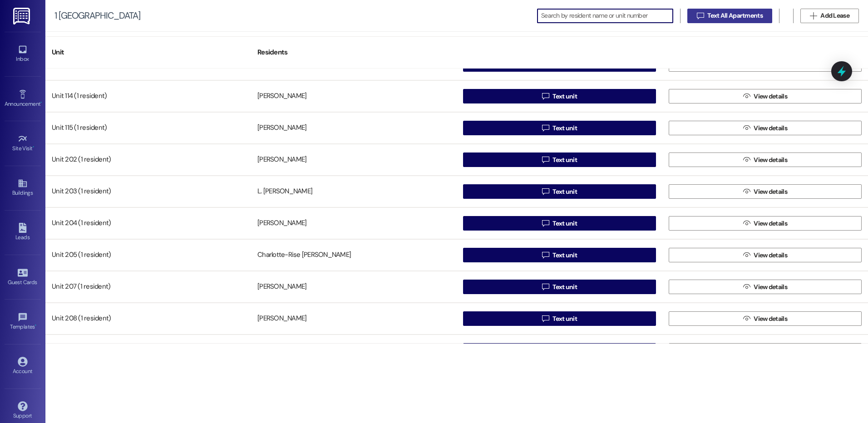 This screenshot has width=868, height=423. What do you see at coordinates (23, 366) in the screenshot?
I see `a: Account` at bounding box center [23, 366].